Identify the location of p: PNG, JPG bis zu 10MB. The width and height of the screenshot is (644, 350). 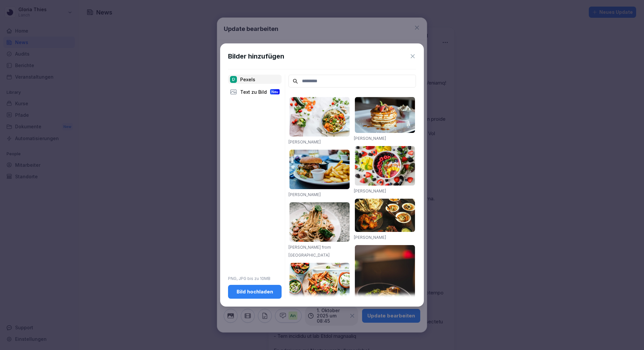
(255, 278).